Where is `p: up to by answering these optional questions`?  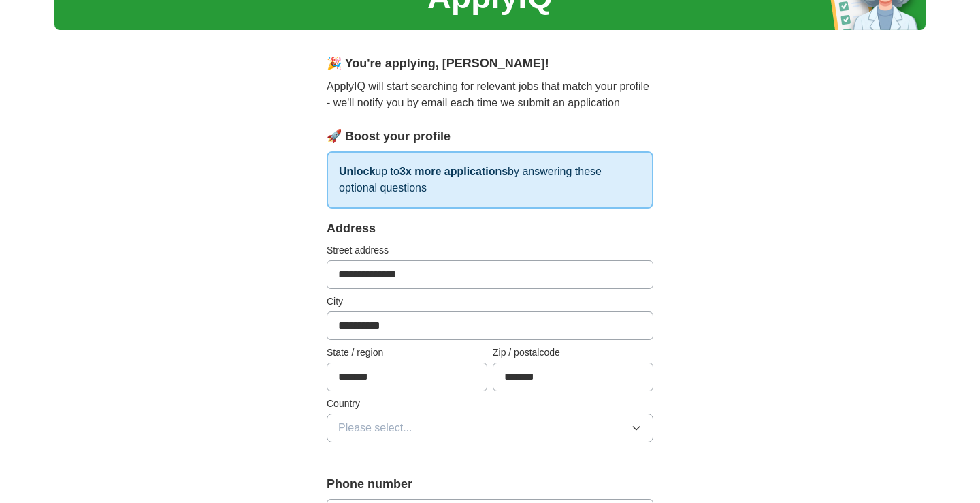
p: up to by answering these optional questions is located at coordinates (490, 180).